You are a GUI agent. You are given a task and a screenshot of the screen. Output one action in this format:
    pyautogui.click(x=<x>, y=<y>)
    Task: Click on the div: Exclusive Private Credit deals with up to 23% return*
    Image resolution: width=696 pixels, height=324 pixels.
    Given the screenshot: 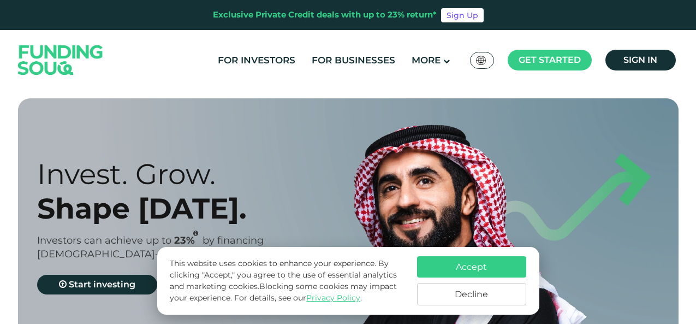 What is the action you would take?
    pyautogui.click(x=325, y=15)
    